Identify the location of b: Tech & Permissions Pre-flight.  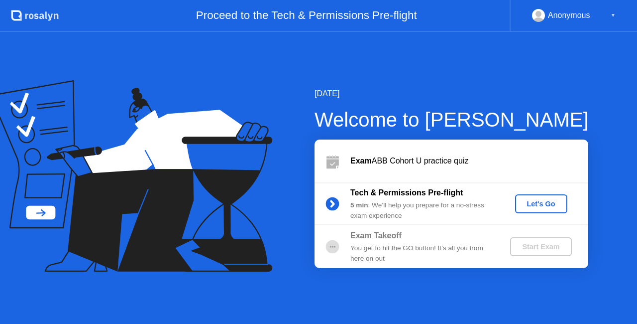
(407, 192).